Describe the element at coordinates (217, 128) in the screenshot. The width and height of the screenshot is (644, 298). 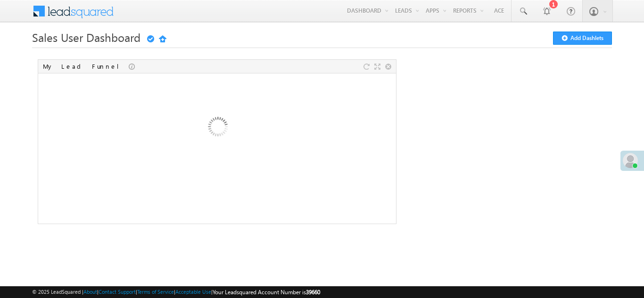
I see `img: Loading...` at that location.